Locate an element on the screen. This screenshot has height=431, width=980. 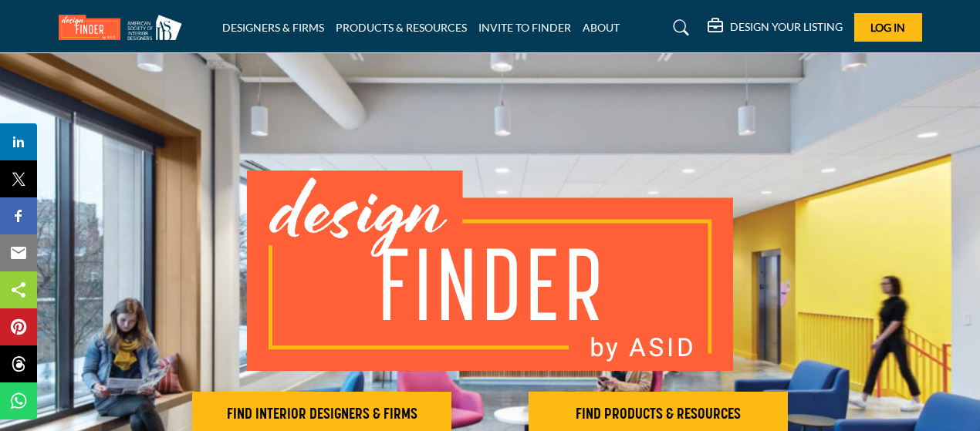
img: image is located at coordinates (490, 270).